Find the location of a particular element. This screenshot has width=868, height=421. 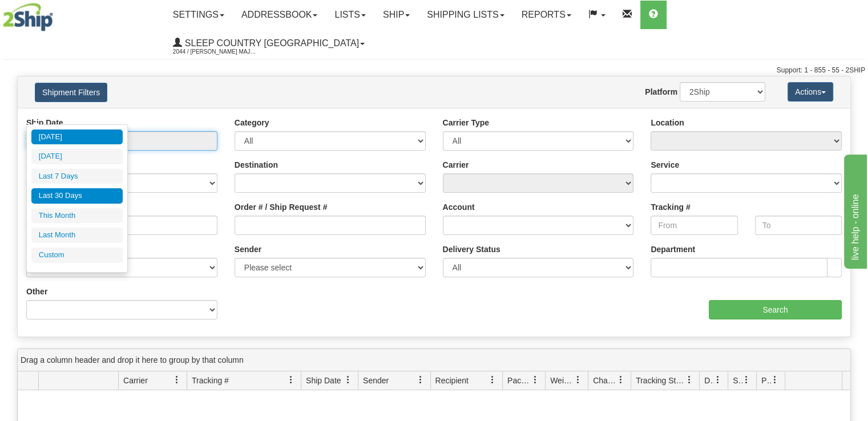

input: Search is located at coordinates (775, 310).